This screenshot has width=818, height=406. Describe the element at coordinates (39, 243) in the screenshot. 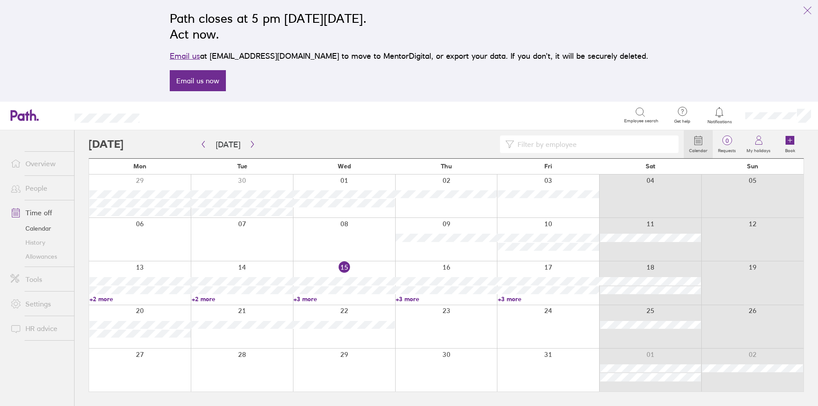

I see `a: History` at that location.